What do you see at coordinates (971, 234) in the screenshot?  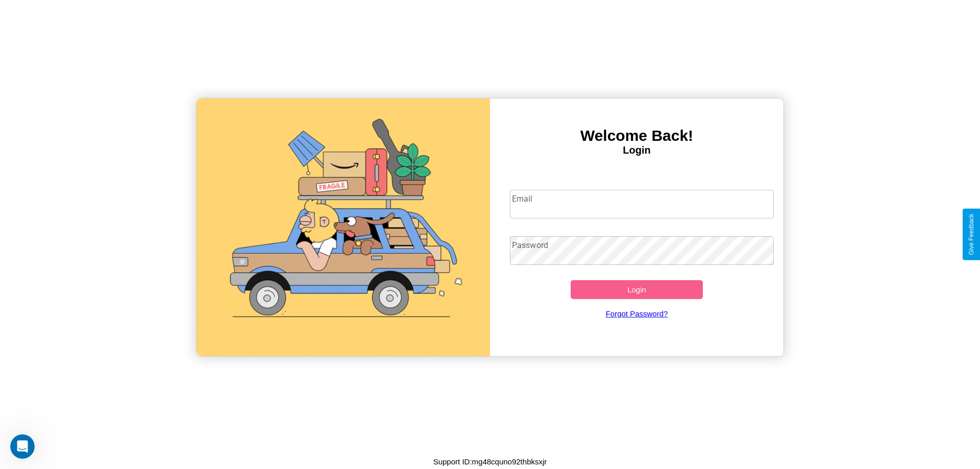 I see `div: Give Feedback` at bounding box center [971, 234].